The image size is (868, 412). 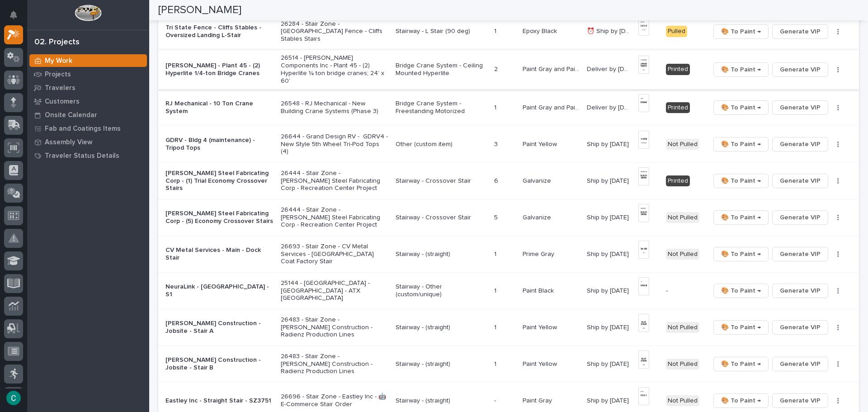 What do you see at coordinates (59, 61) in the screenshot?
I see `p: My Work` at bounding box center [59, 61].